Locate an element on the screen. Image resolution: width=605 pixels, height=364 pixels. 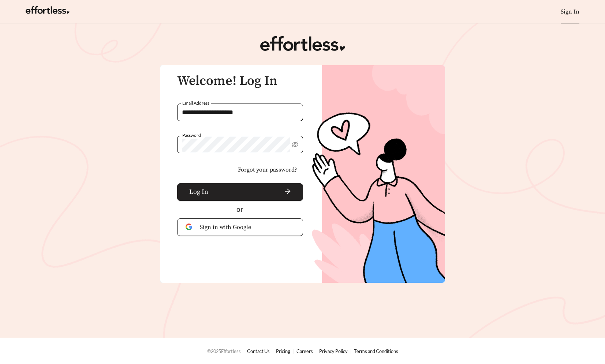
span: Sign in with Google is located at coordinates (247, 227).